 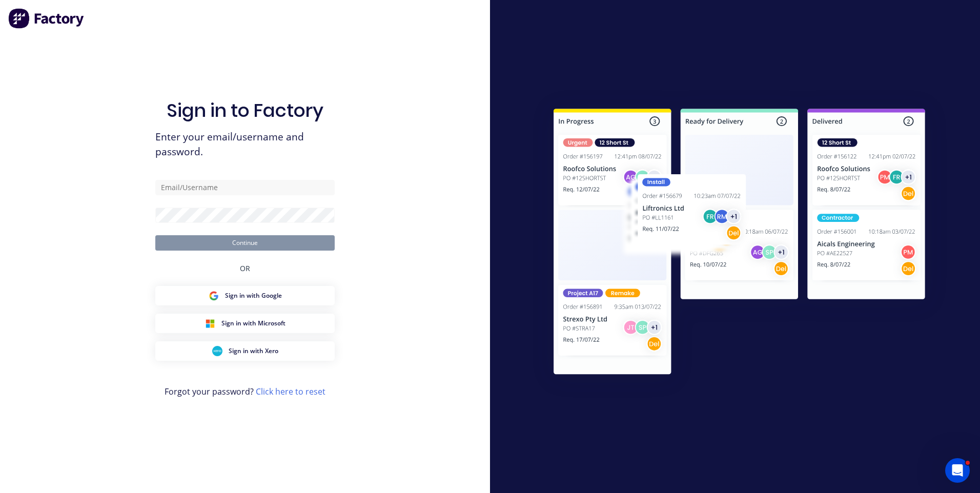 What do you see at coordinates (245, 187) in the screenshot?
I see `input: Email/Username` at bounding box center [245, 187].